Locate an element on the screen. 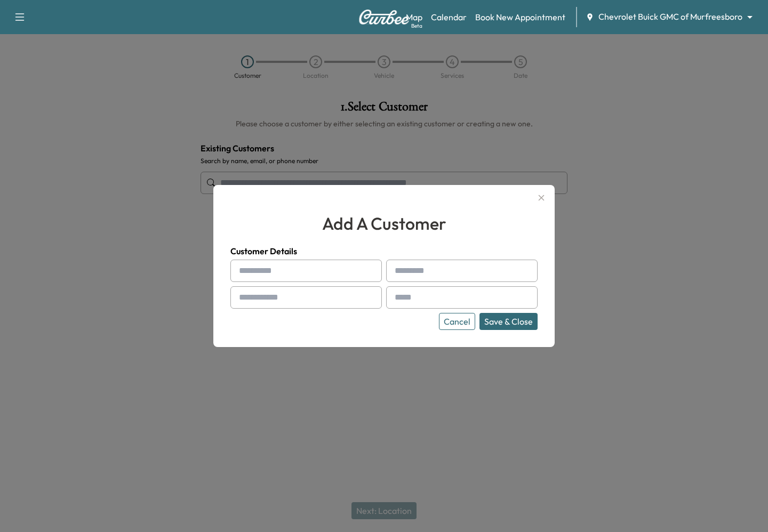  a: Calendar is located at coordinates (448, 17).